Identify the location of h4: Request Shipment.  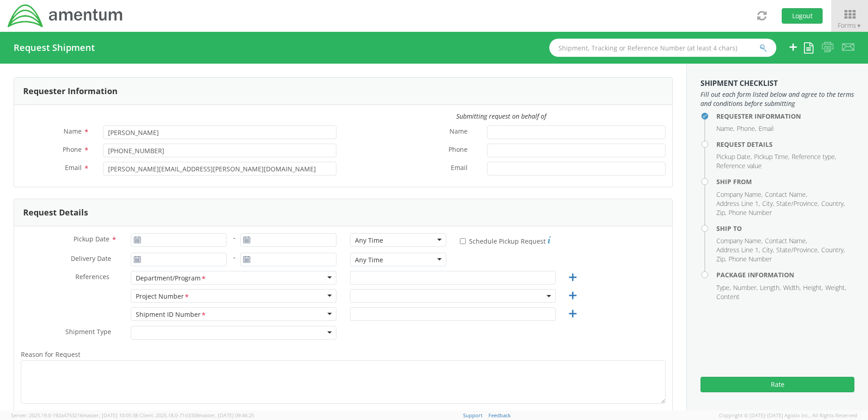
(54, 47).